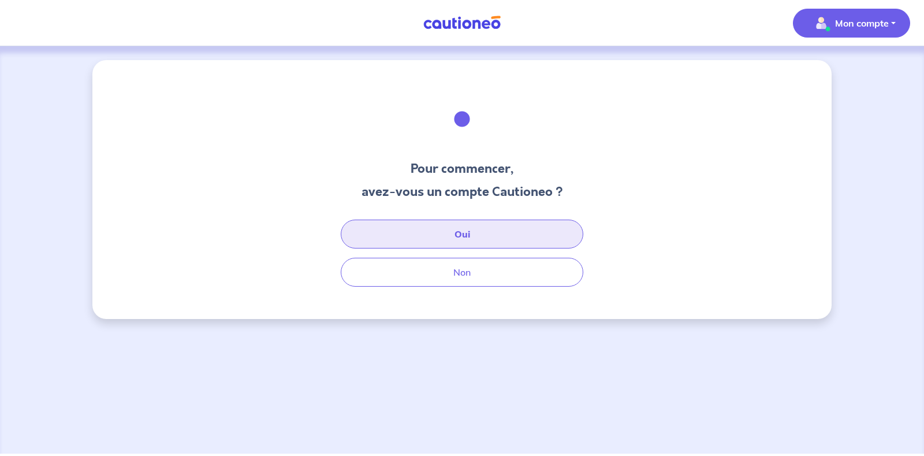 The image size is (924, 456). I want to click on button: Oui, so click(462, 234).